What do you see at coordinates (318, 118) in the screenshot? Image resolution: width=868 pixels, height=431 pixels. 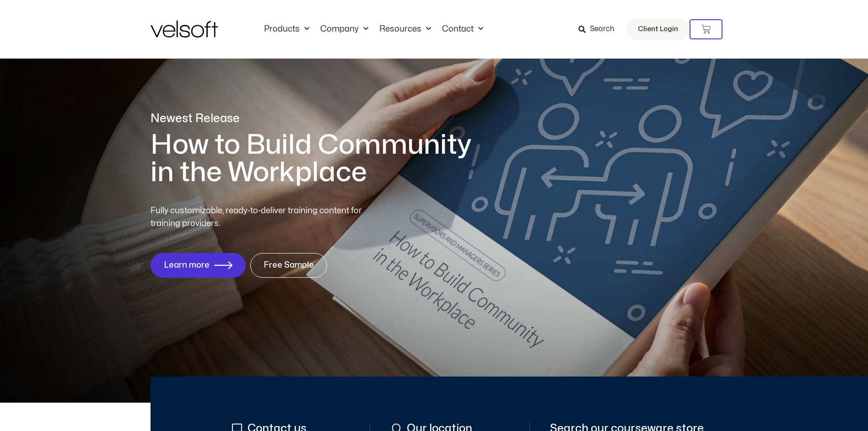 I see `p: Newest Release` at bounding box center [318, 118].